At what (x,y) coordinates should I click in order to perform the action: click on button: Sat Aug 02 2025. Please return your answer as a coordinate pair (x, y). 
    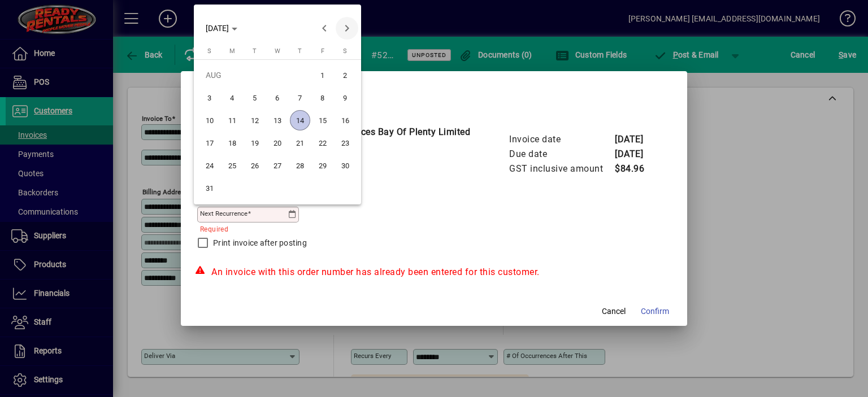
    Looking at the image, I should click on (345, 75).